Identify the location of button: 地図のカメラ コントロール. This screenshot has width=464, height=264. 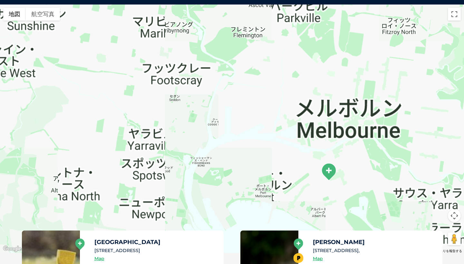
(454, 216).